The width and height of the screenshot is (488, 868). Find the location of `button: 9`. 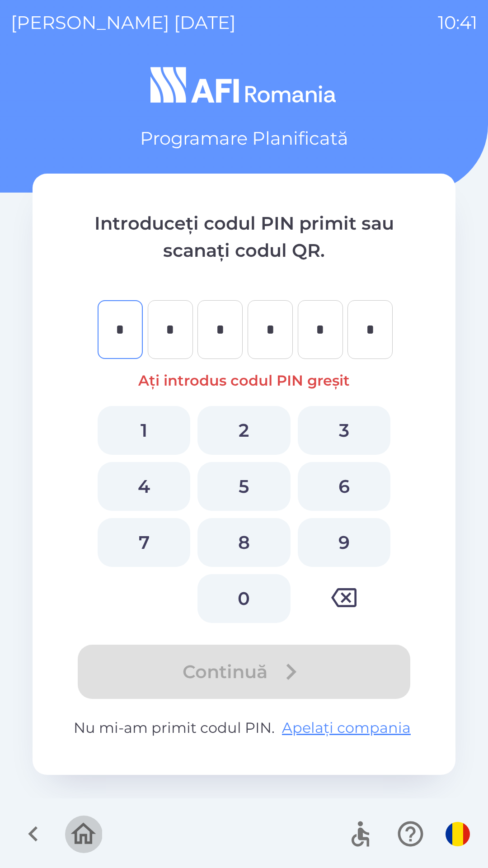

button: 9 is located at coordinates (344, 542).